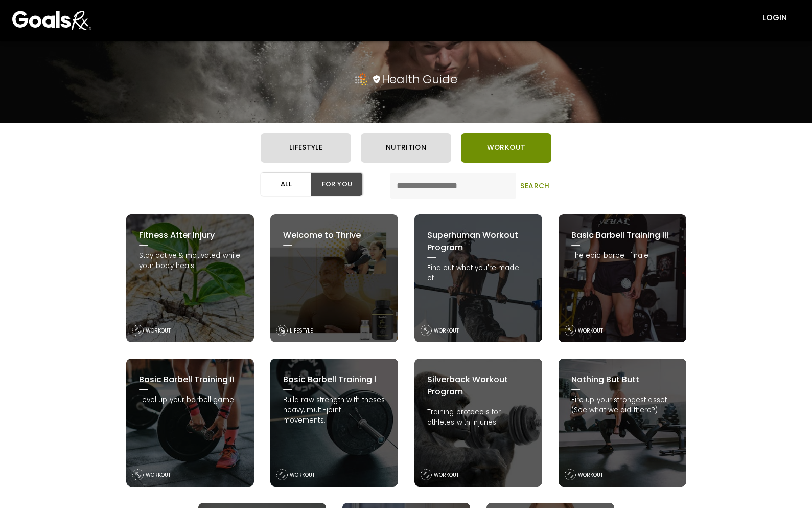  I want to click on h3: Basic Barbell Training III, so click(622, 235).